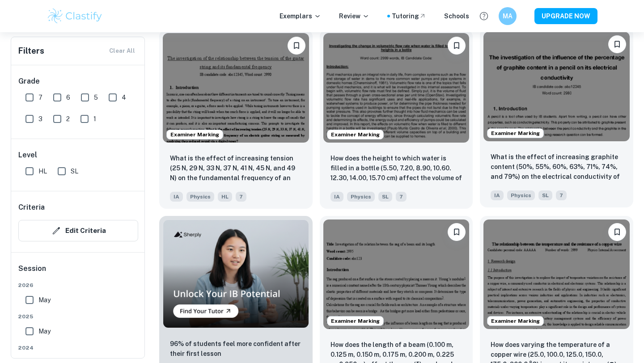 The image size is (644, 363). Describe the element at coordinates (409, 16) in the screenshot. I see `div: Tutoring` at that location.